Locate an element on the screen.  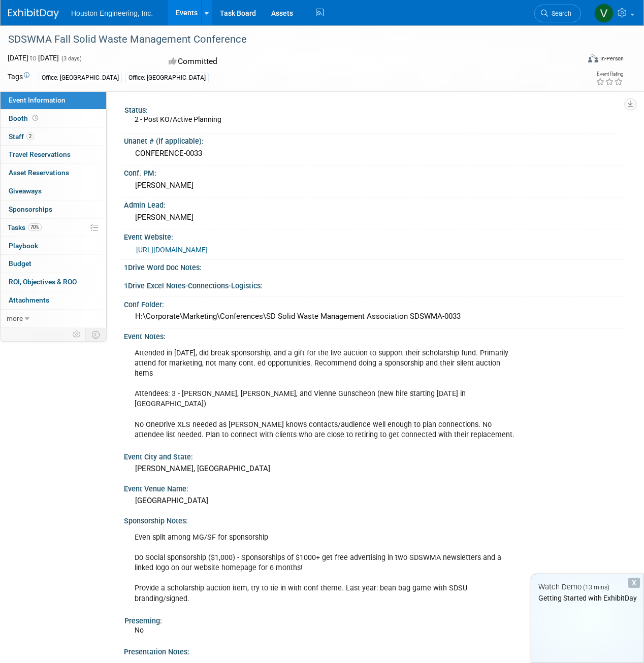
a: more is located at coordinates (53, 318).